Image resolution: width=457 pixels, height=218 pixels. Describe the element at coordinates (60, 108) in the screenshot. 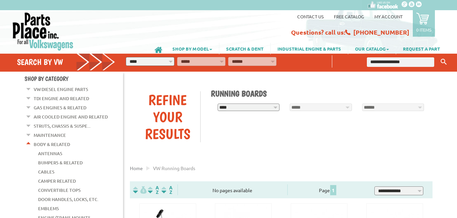

I see `a: Gas Engines & Related` at that location.